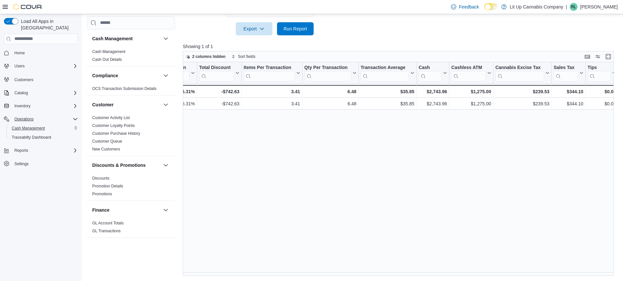 Image resolution: width=623 pixels, height=281 pixels. What do you see at coordinates (206, 57) in the screenshot?
I see `button: 2 columns hidden` at bounding box center [206, 57].